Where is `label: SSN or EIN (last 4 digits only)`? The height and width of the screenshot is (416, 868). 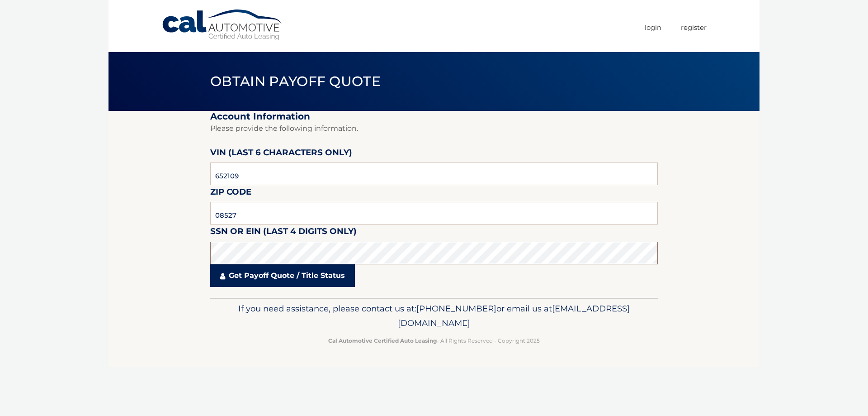 label: SSN or EIN (last 4 digits only) is located at coordinates (283, 232).